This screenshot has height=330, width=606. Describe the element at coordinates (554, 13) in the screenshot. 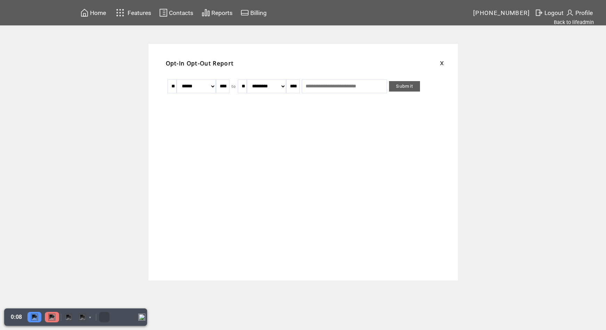

I see `span: Logout` at that location.